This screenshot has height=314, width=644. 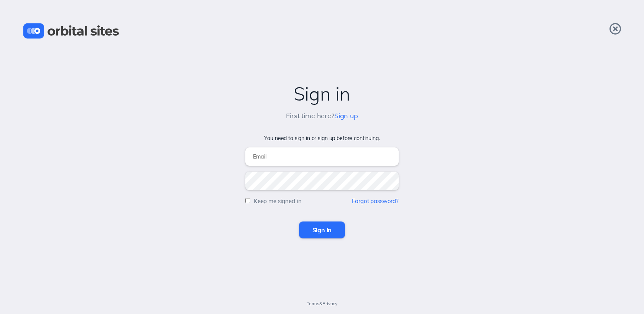 What do you see at coordinates (322, 94) in the screenshot?
I see `h2: Sign in` at bounding box center [322, 94].